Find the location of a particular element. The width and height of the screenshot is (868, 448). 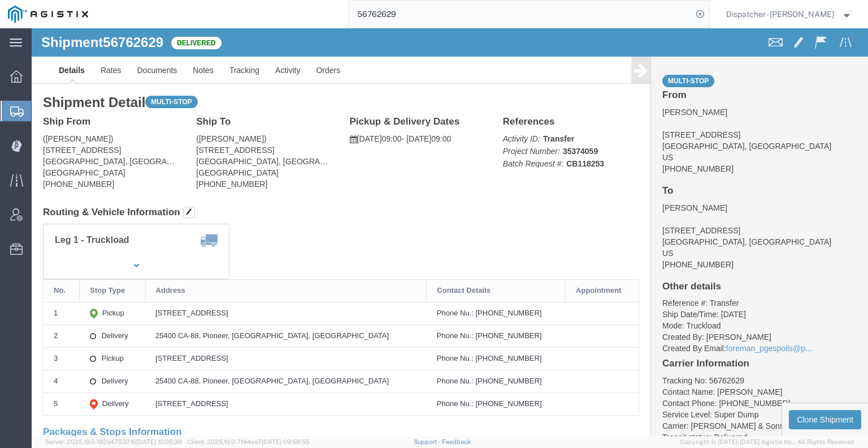

span: Client: 2025.19.0-7f44ea7 is located at coordinates (248, 441).